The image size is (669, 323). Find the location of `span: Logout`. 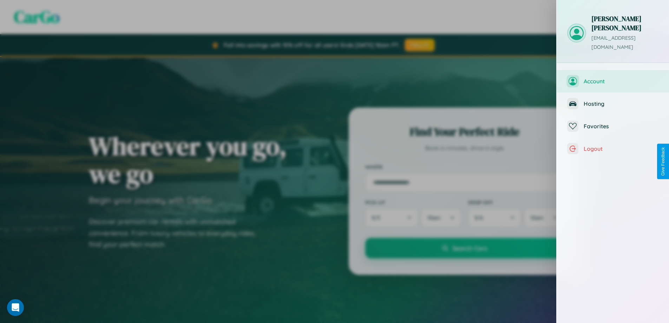

span: Logout is located at coordinates (621, 148).